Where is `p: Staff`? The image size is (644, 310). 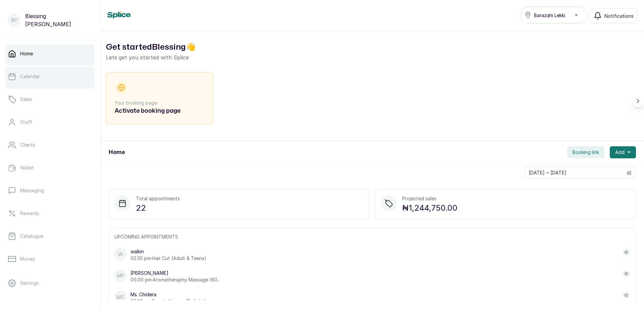
p: Staff is located at coordinates (26, 122).